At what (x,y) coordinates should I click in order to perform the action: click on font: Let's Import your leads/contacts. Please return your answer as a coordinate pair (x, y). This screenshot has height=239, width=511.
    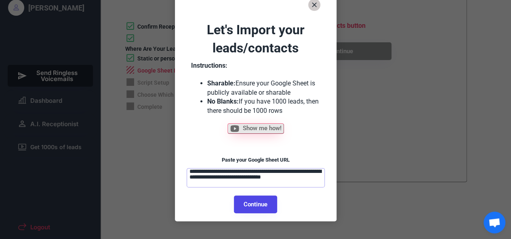
    Looking at the image, I should click on (257, 39).